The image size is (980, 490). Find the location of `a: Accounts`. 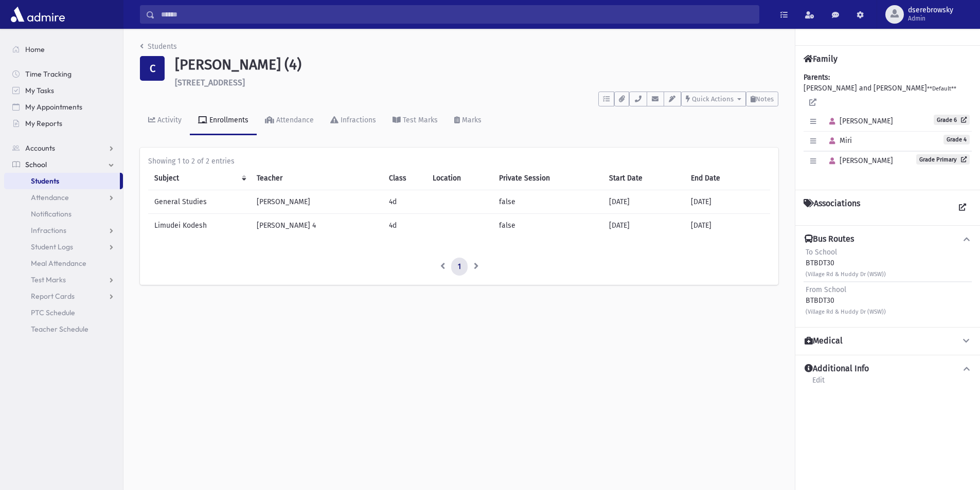

a: Accounts is located at coordinates (63, 148).